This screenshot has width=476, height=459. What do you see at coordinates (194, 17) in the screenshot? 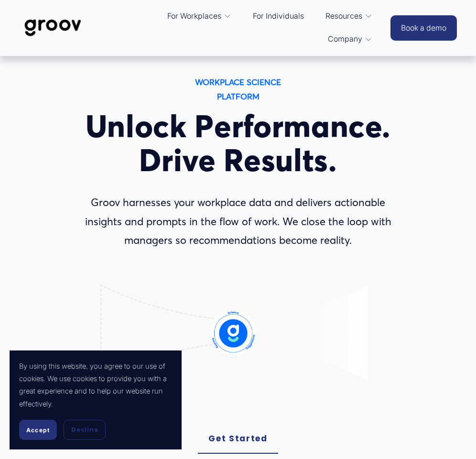
I see `span: For Workplaces` at bounding box center [194, 17].